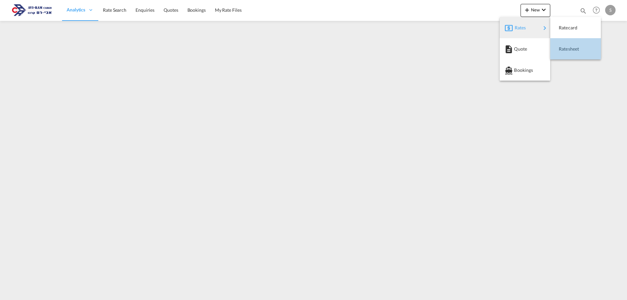 The height and width of the screenshot is (300, 627). Describe the element at coordinates (525, 49) in the screenshot. I see `button: Quote` at that location.